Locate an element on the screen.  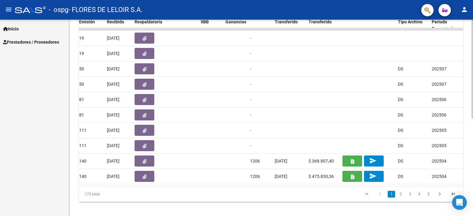
datatable-header-cell: Días desde Emisión is located at coordinates (90, 22).